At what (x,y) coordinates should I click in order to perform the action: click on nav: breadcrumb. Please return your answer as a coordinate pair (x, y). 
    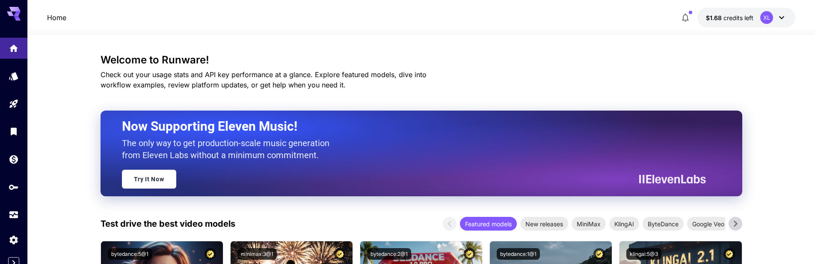
    Looking at the image, I should click on (56, 18).